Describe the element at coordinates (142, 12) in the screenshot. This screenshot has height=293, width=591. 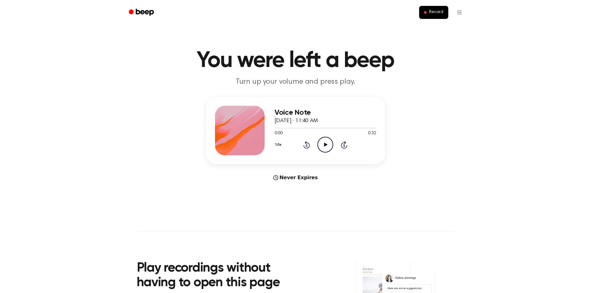
I see `a: Beep` at that location.